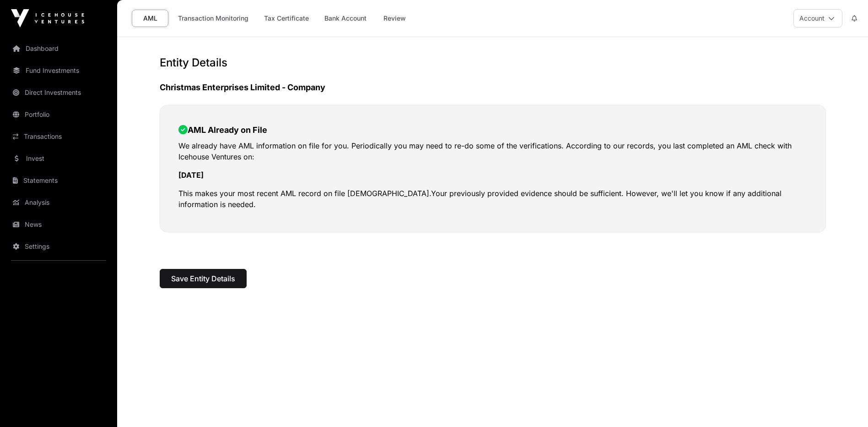 The image size is (868, 427). I want to click on a: Statements, so click(59, 180).